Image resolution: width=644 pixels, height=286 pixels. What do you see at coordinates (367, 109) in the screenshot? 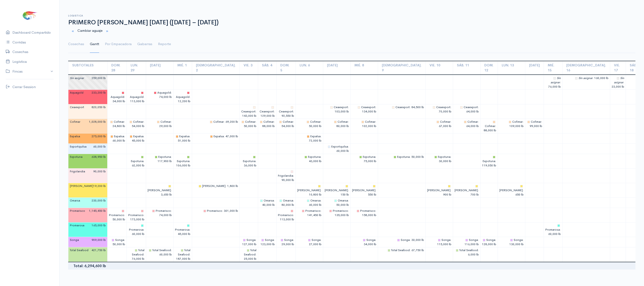
I see `span: : 134,000 lb` at bounding box center [367, 109].